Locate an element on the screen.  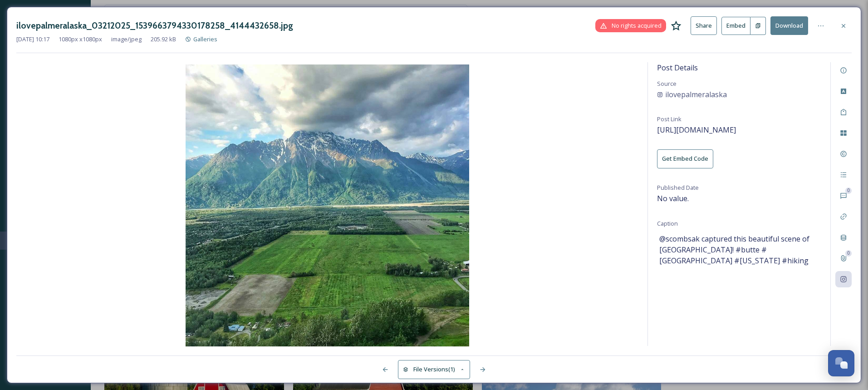
span: Post Details is located at coordinates (677, 68).